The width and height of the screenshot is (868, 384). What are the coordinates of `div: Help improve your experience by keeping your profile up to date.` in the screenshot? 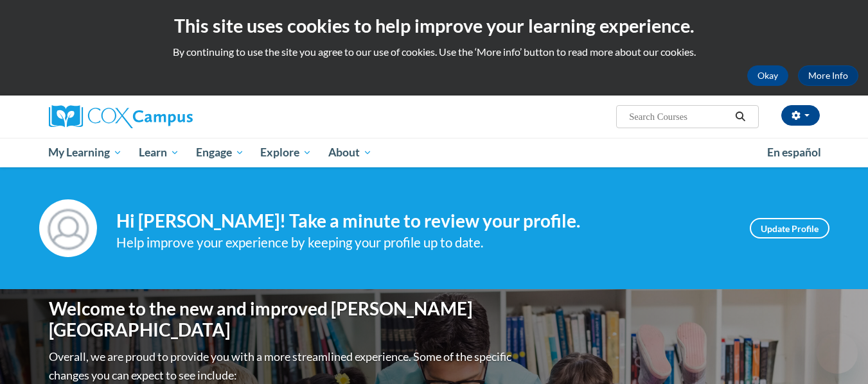 It's located at (424, 243).